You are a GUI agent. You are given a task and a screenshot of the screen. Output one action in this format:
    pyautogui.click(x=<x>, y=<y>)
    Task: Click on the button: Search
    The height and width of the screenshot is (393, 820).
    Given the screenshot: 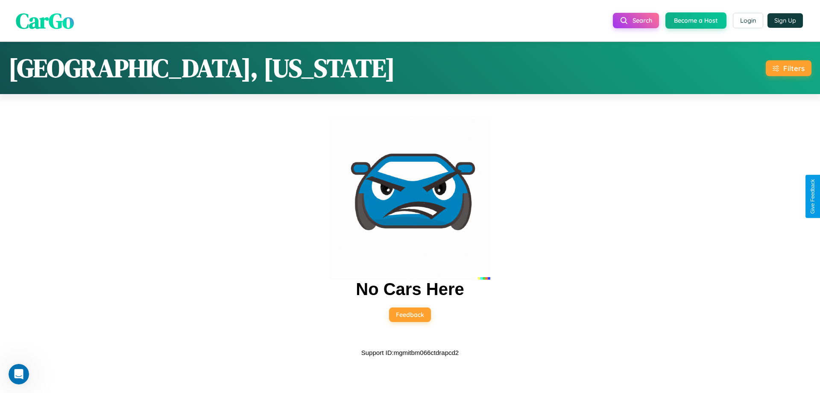 What is the action you would take?
    pyautogui.click(x=636, y=21)
    